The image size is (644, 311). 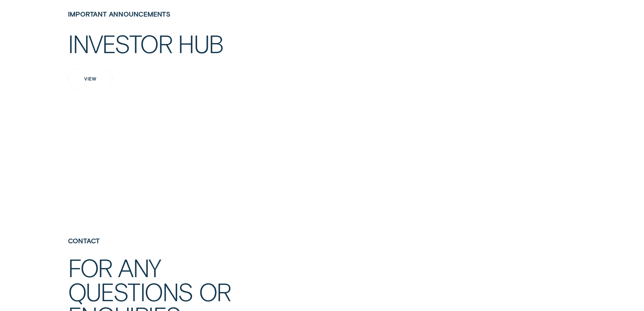 What do you see at coordinates (171, 14) in the screenshot?
I see `h4: Important Announcements` at bounding box center [171, 14].